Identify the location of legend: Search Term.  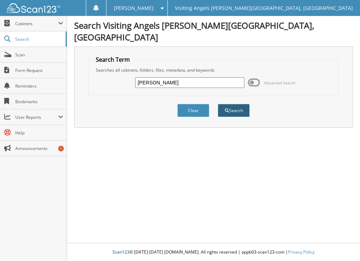
(113, 60).